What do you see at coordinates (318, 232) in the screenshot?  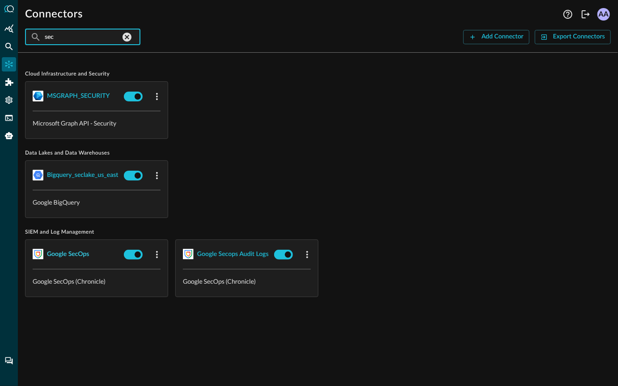 I see `span: SIEM and Log Management` at bounding box center [318, 232].